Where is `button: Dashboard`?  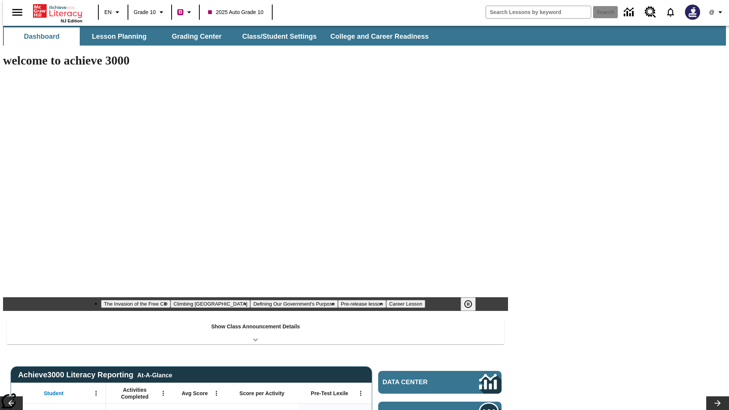 button: Dashboard is located at coordinates (42, 36).